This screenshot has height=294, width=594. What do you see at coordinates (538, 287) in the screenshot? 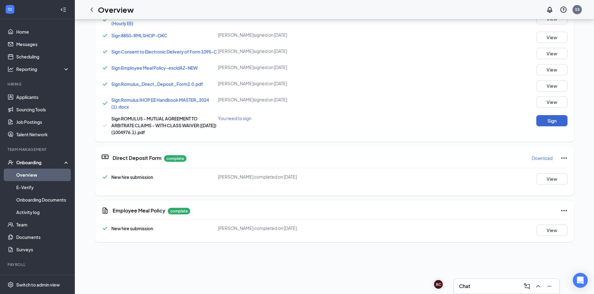
I see `svg: ChevronUp` at bounding box center [538, 287].